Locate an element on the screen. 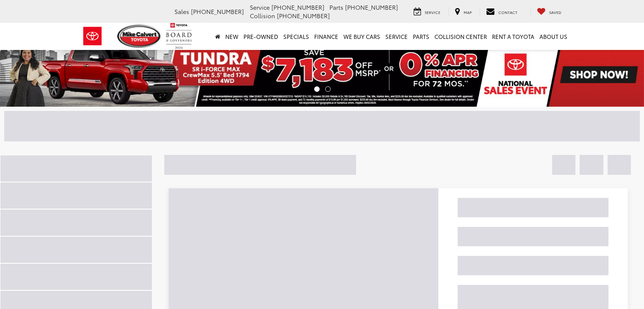 This screenshot has width=644, height=309. a: Collision Center is located at coordinates (461, 36).